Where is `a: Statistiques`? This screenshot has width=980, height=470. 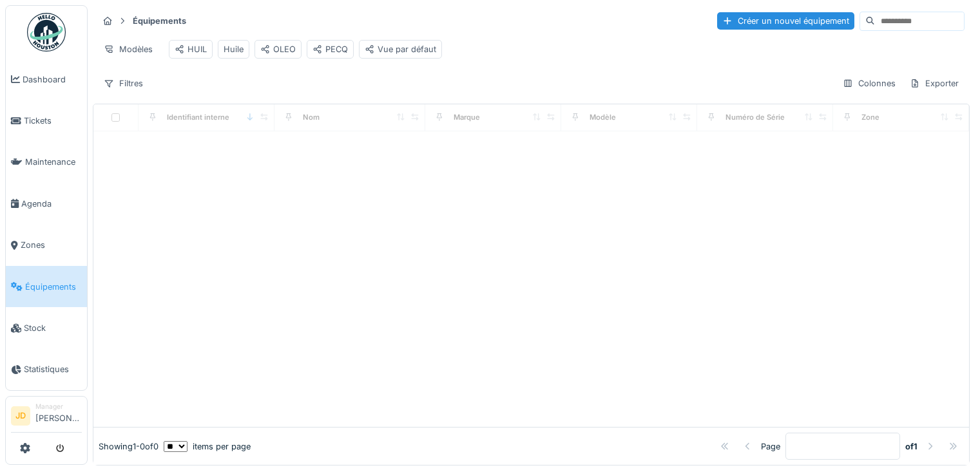
a: Statistiques is located at coordinates (46, 370).